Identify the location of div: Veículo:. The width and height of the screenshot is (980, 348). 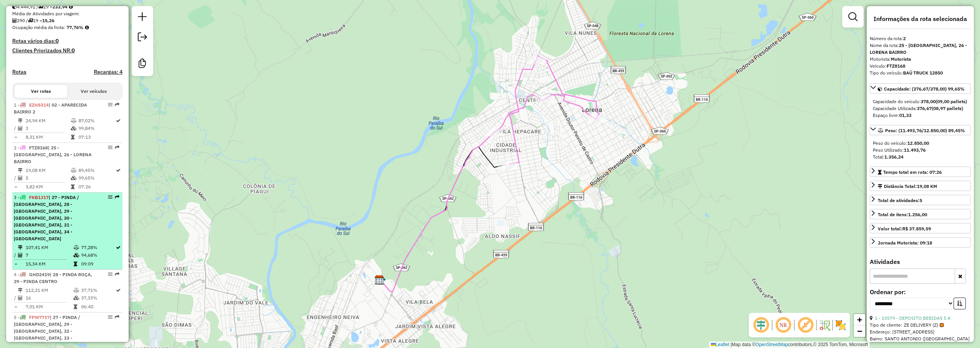
(920, 66).